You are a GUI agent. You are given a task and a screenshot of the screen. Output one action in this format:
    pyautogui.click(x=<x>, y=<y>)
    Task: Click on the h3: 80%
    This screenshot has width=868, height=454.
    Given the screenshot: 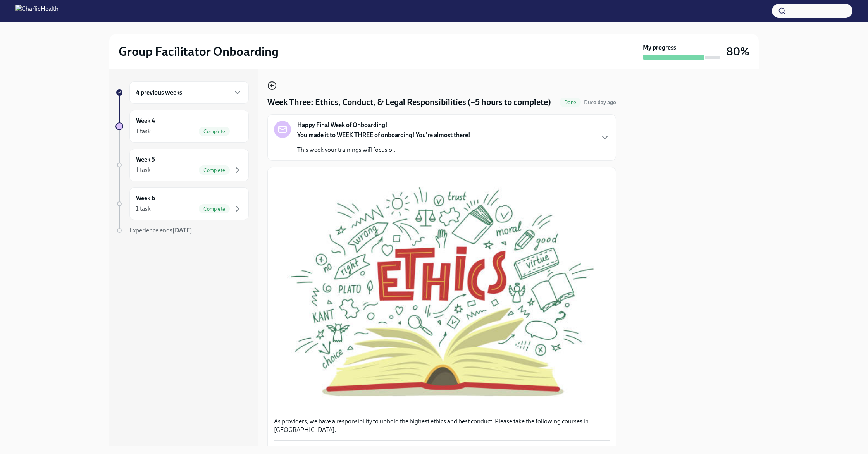 What is the action you would take?
    pyautogui.click(x=738, y=51)
    